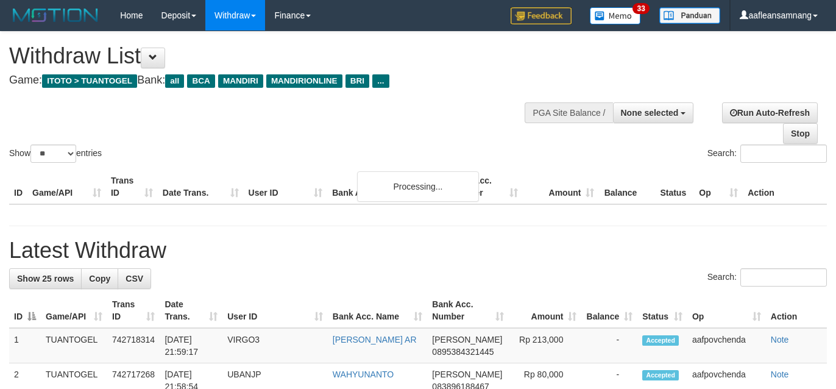  What do you see at coordinates (99, 278) in the screenshot?
I see `a: Copy` at bounding box center [99, 278].